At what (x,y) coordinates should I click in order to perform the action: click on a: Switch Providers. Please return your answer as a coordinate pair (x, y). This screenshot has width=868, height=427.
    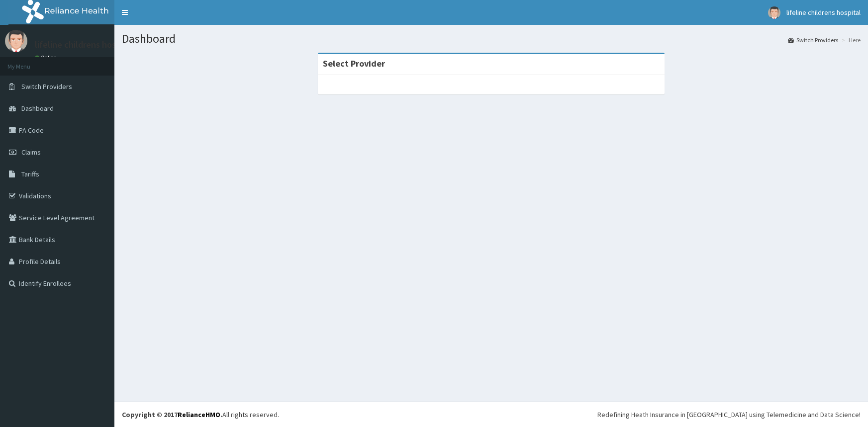
    Looking at the image, I should click on (813, 40).